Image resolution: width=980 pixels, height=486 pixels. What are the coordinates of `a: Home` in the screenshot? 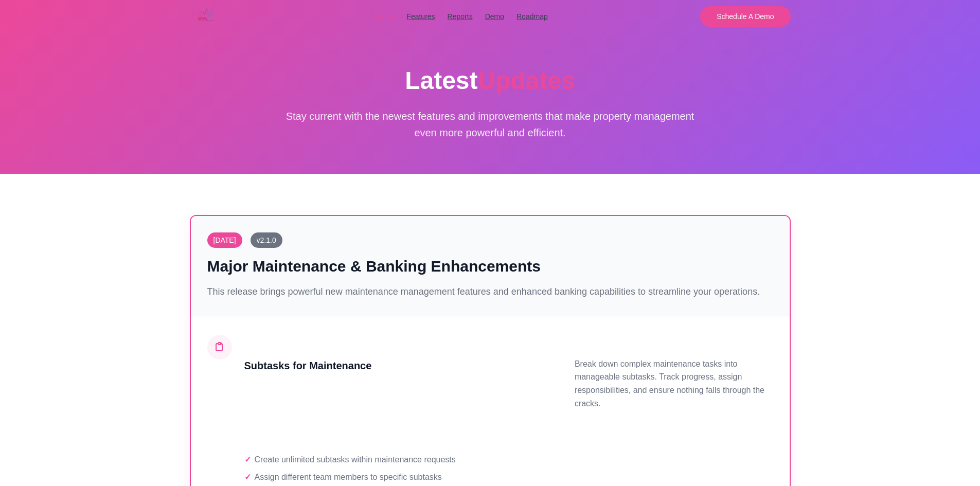 It's located at (384, 16).